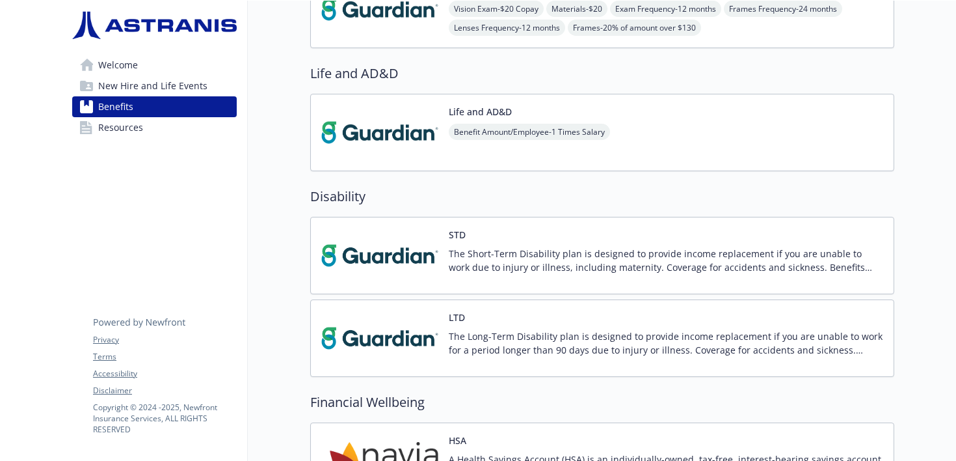 Image resolution: width=956 pixels, height=461 pixels. Describe the element at coordinates (634, 27) in the screenshot. I see `span: Frames - 20% of amount over $130` at that location.